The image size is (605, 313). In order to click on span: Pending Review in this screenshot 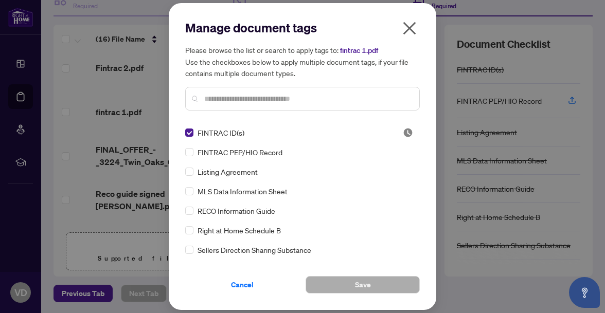, I will do `click(408, 133)`.